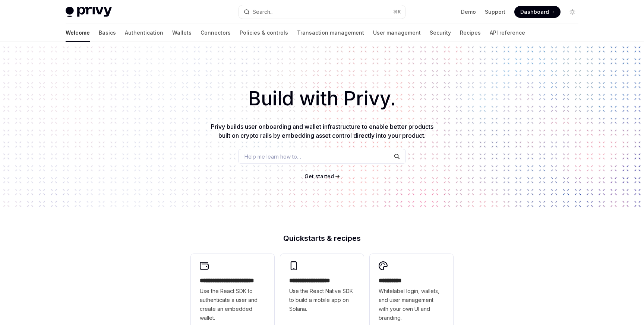  What do you see at coordinates (537, 12) in the screenshot?
I see `a: Dashboard` at bounding box center [537, 12].